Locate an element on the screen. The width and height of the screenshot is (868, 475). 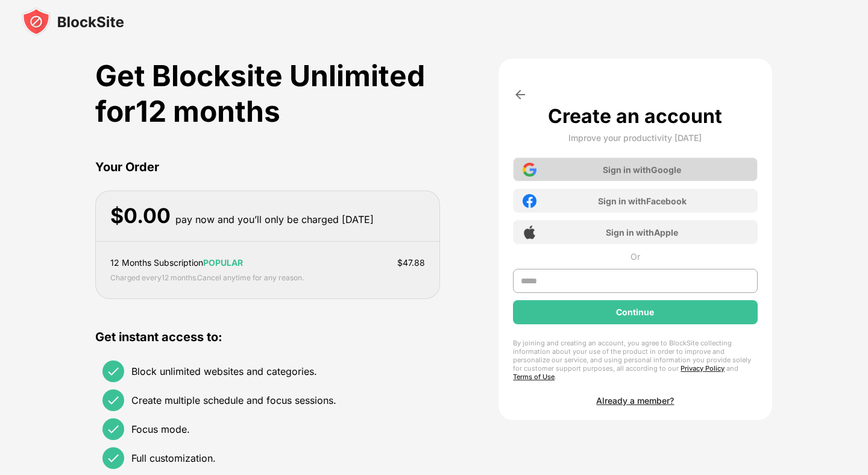
span: POPULAR is located at coordinates (223, 262).